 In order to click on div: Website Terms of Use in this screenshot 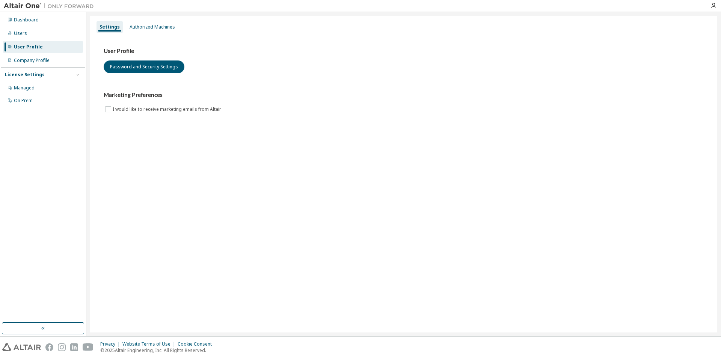, I will do `click(150, 344)`.